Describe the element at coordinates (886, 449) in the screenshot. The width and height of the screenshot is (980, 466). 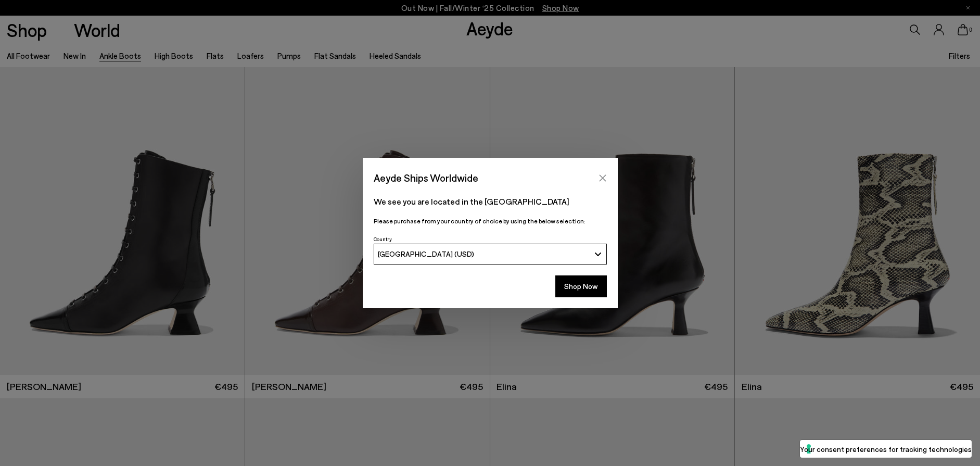
I see `label: Your consent preferences for tracking technologies` at that location.